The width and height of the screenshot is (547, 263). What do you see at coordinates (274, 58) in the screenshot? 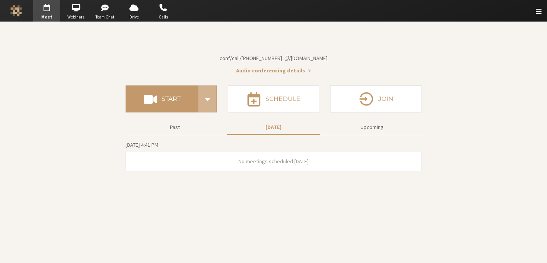
I see `button: Copy my meeting room linkCopy my meeting room link` at bounding box center [274, 58].